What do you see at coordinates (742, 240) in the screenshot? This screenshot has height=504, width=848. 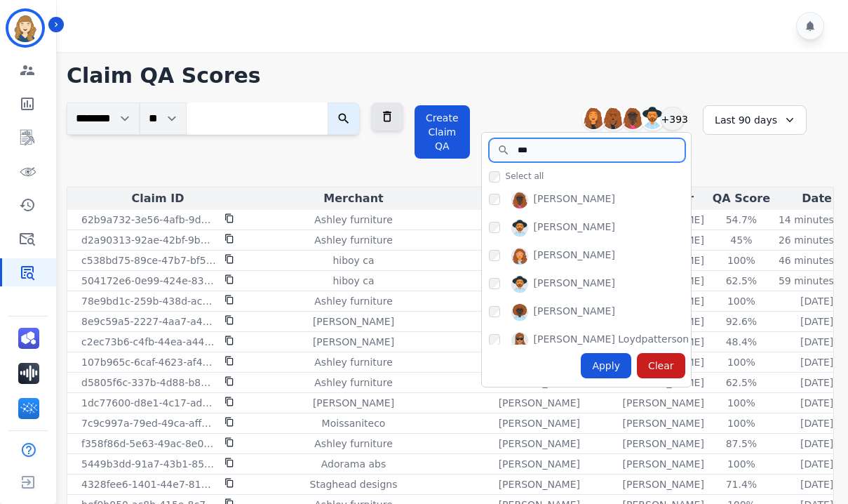 I see `div: 45%` at bounding box center [742, 240].